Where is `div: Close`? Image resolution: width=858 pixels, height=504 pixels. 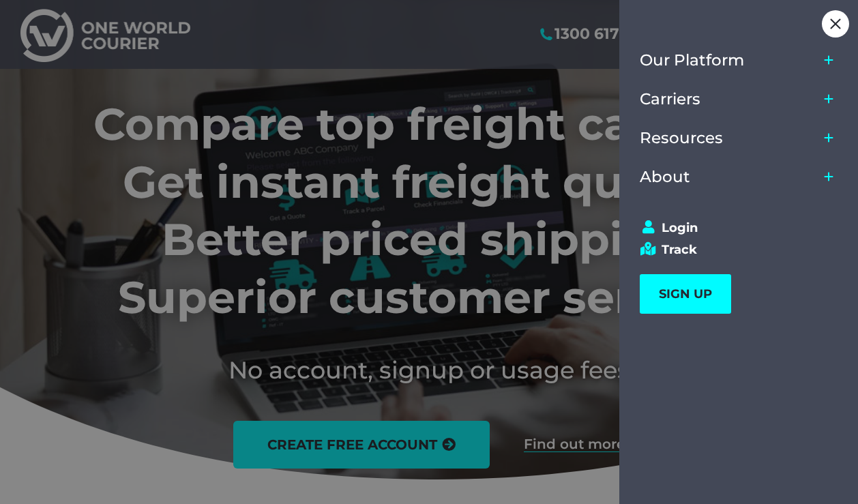
div: Close is located at coordinates (836, 24).